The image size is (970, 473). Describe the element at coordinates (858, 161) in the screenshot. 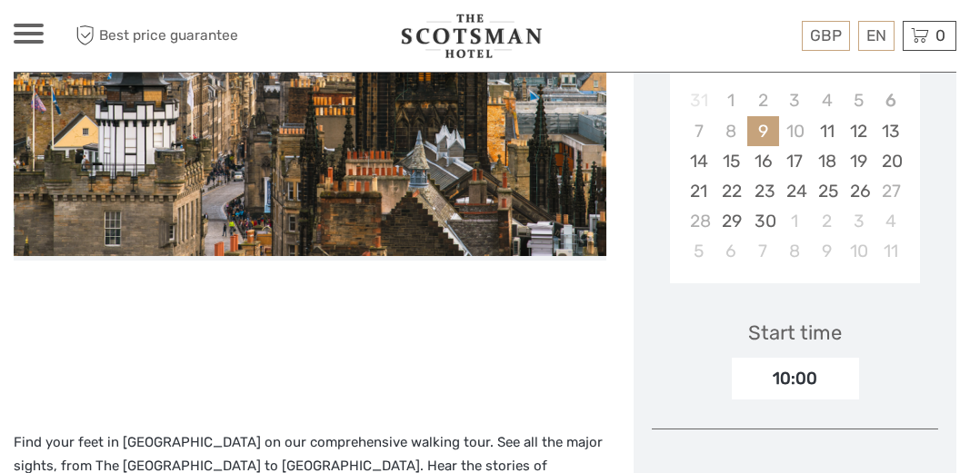

I see `div: Choose Friday, September 19th, 2025` at that location.